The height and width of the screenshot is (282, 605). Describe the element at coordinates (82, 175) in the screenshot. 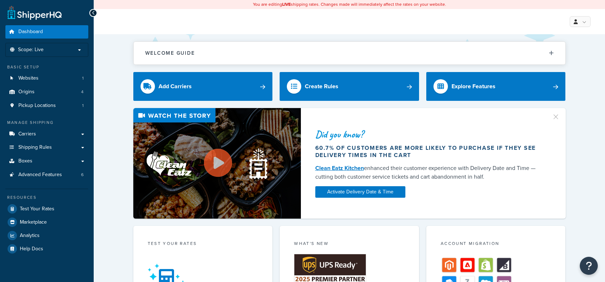

I see `span: 6` at that location.